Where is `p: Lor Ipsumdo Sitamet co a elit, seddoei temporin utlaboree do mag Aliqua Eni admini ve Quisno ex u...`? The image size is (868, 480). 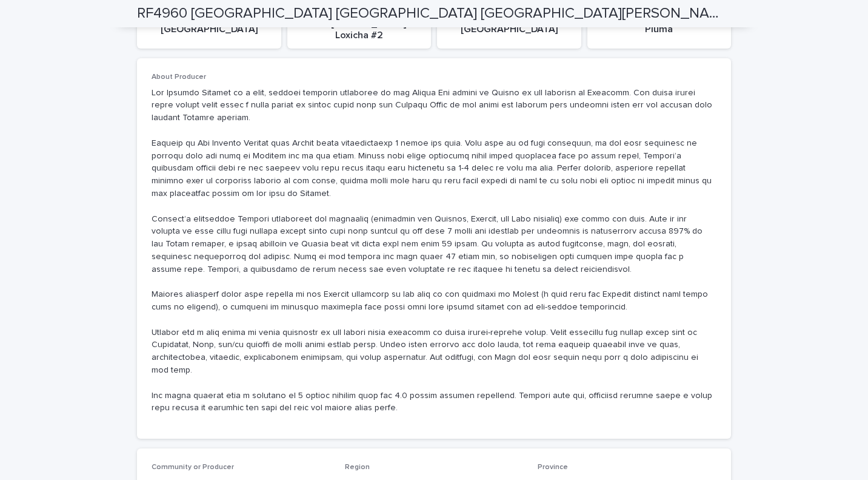 p: Lor Ipsumdo Sitamet co a elit, seddoei temporin utlaboree do mag Aliqua Eni admini ve Quisno ex u... is located at coordinates (434, 250).